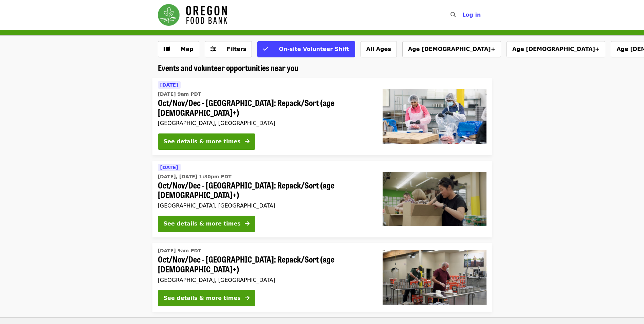 This screenshot has height=324, width=644. Describe the element at coordinates (266, 49) in the screenshot. I see `i: check icon` at that location.